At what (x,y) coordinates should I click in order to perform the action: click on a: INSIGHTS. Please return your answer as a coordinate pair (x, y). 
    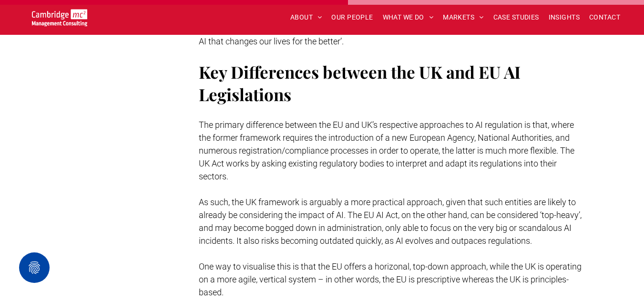
    Looking at the image, I should click on (564, 17).